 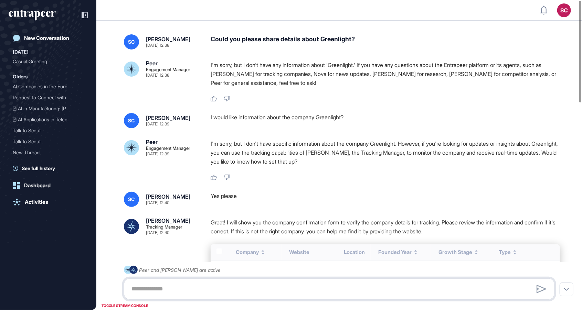 What do you see at coordinates (45, 87) in the screenshot?
I see `div: AI Companies in the Europ...` at bounding box center [45, 87].